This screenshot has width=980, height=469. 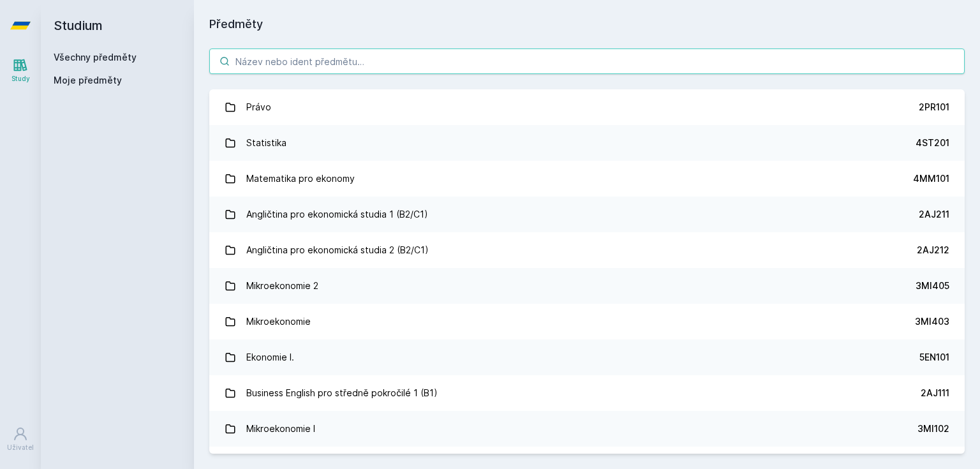 I want to click on div: 4MM101, so click(x=930, y=179).